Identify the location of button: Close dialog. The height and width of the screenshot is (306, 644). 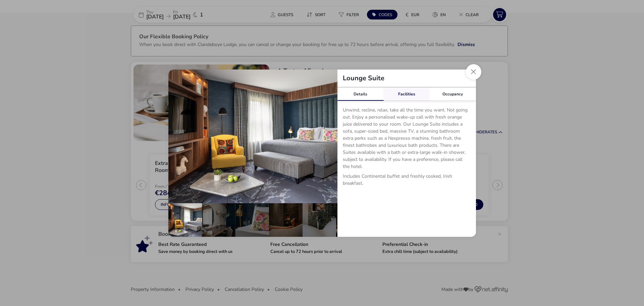
(474, 72).